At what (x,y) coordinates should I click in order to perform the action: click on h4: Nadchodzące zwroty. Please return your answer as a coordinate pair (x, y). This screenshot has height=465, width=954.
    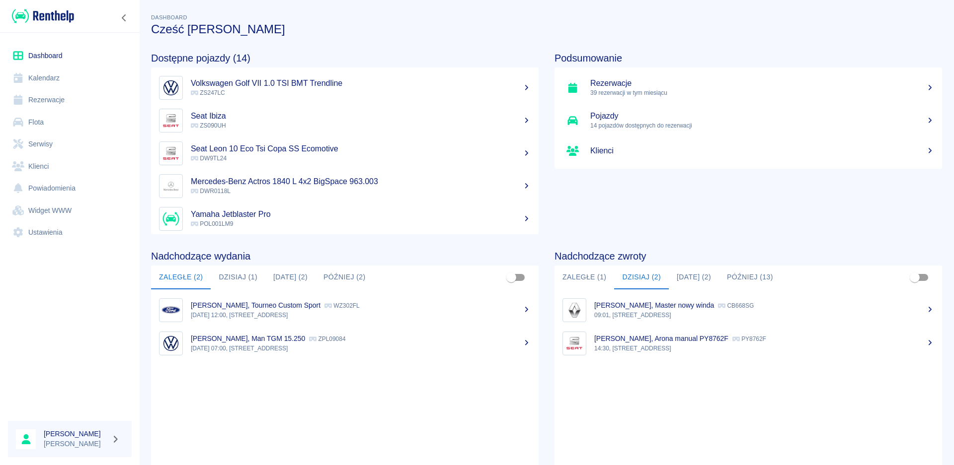
    Looking at the image, I should click on (748, 256).